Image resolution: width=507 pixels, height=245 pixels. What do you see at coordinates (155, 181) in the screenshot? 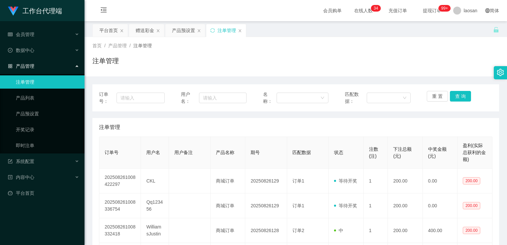
I see `td: CKL` at bounding box center [155, 181].